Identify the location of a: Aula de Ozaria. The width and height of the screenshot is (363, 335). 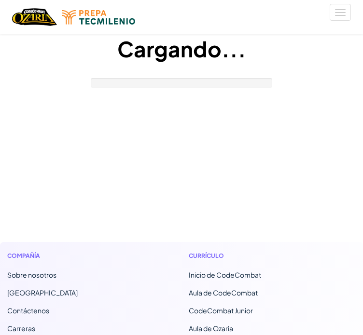
(211, 328).